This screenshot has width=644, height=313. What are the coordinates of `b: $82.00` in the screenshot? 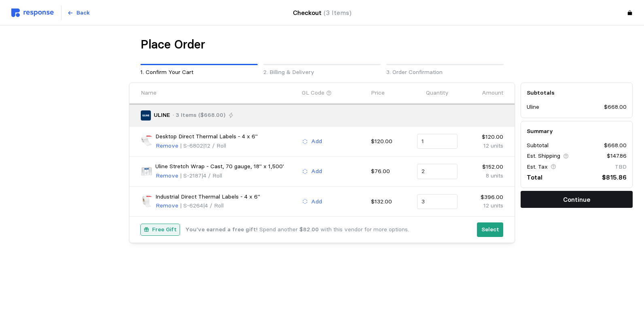 It's located at (309, 229).